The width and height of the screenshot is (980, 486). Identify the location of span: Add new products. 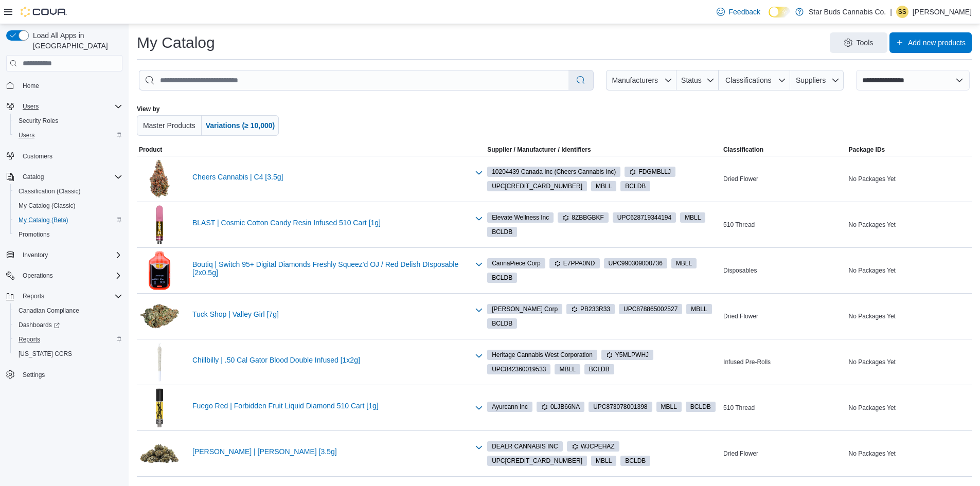
(937, 43).